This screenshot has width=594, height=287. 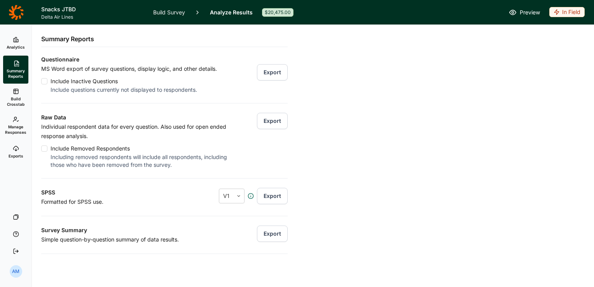 What do you see at coordinates (16, 98) in the screenshot?
I see `a: Build Crosstab` at bounding box center [16, 98].